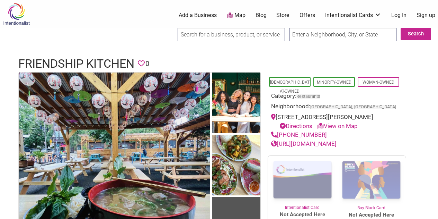  What do you see at coordinates (261, 15) in the screenshot?
I see `a: Blog` at bounding box center [261, 15].